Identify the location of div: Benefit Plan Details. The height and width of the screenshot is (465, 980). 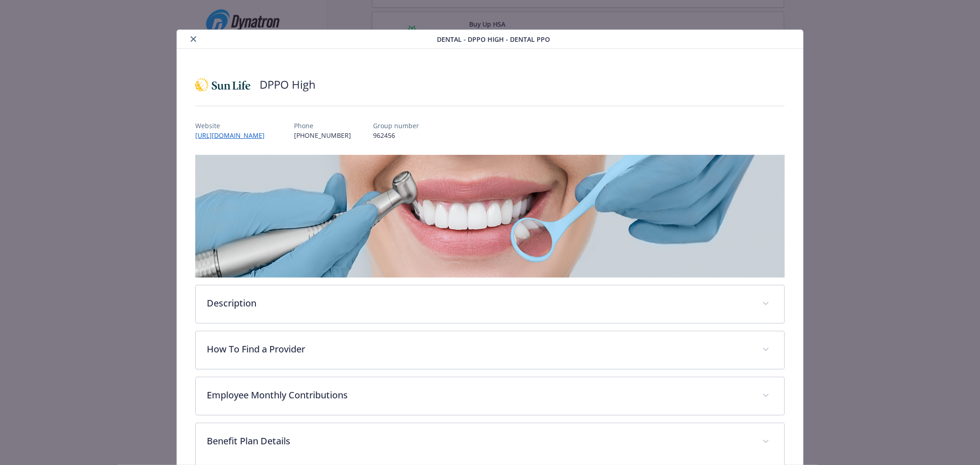
(490, 442).